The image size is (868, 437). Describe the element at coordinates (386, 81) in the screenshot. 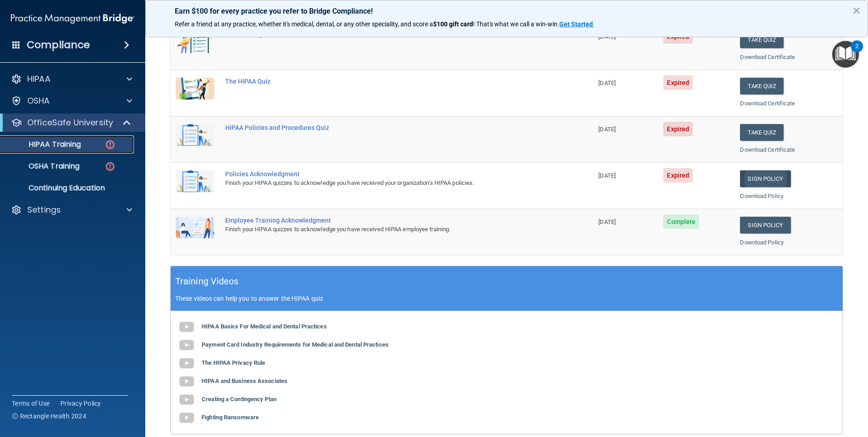

I see `div: The HIPAA Quiz` at that location.